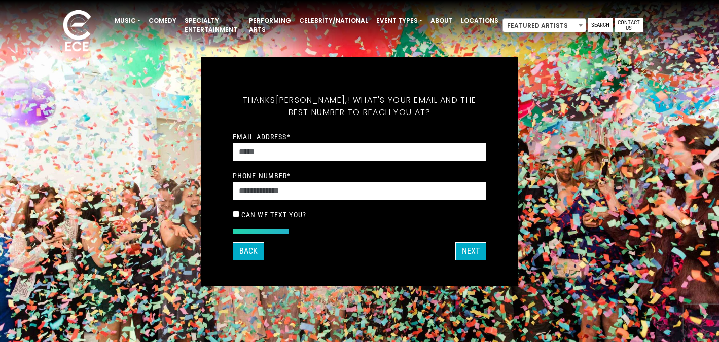 The height and width of the screenshot is (342, 719). I want to click on h5: Thanks ! What's your email and the best number to reach you at?, so click(360, 106).